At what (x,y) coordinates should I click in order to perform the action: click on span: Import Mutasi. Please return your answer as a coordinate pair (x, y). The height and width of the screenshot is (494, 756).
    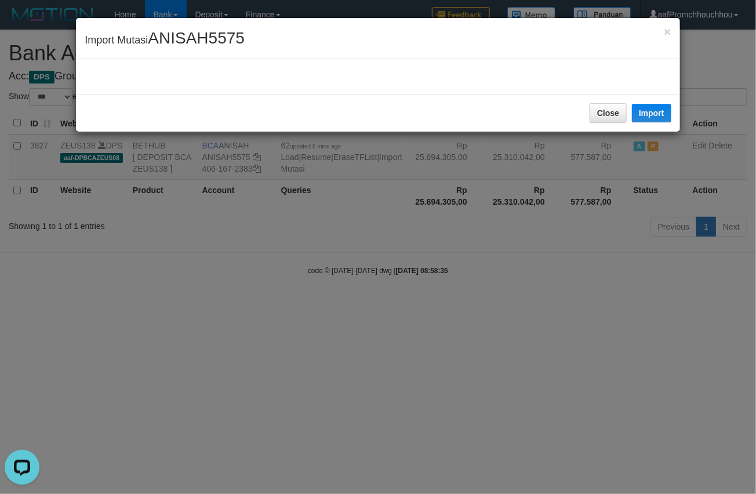
    Looking at the image, I should click on (165, 40).